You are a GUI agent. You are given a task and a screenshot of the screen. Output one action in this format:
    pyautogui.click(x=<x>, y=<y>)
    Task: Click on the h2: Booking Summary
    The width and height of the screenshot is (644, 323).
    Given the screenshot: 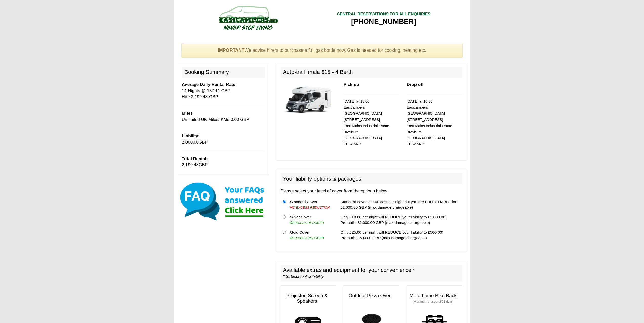 What is the action you would take?
    pyautogui.click(x=224, y=72)
    